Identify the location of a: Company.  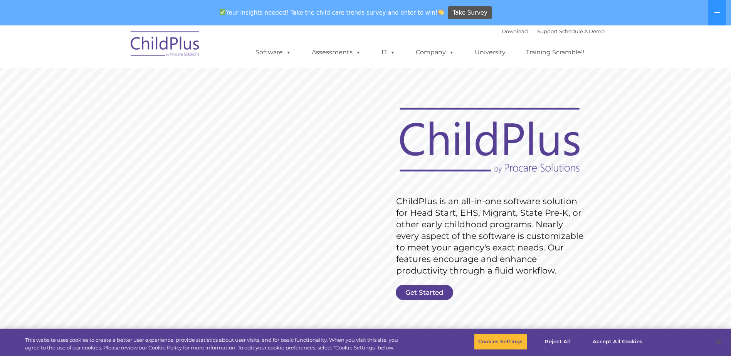
(435, 52).